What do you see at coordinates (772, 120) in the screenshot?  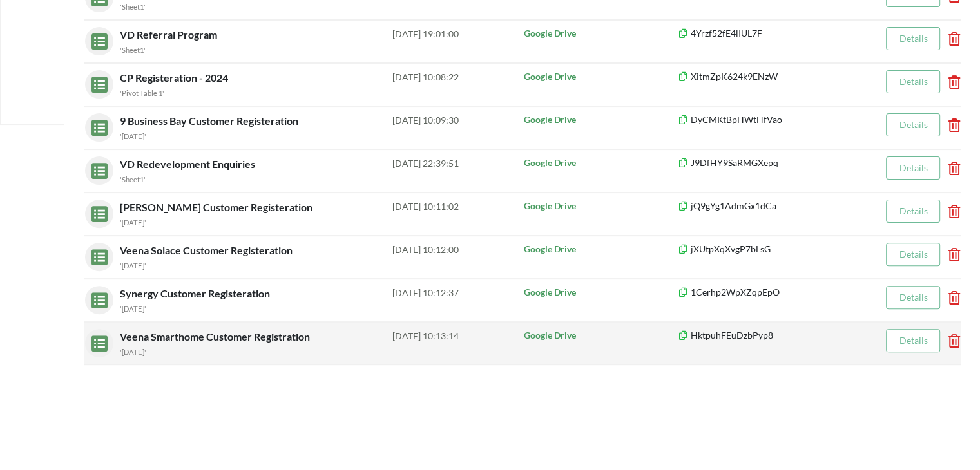 I see `p: DyCMKtBpHWtHfVao` at bounding box center [772, 120].